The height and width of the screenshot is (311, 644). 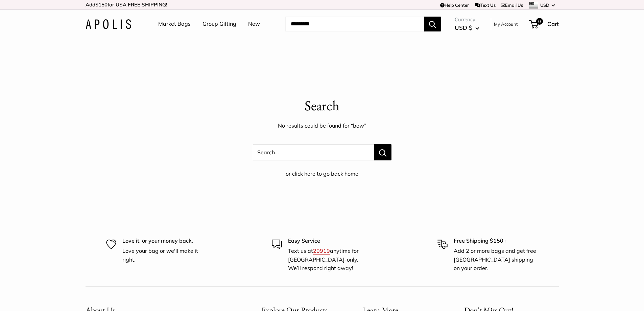 I want to click on a: or click here to go back home, so click(x=322, y=174).